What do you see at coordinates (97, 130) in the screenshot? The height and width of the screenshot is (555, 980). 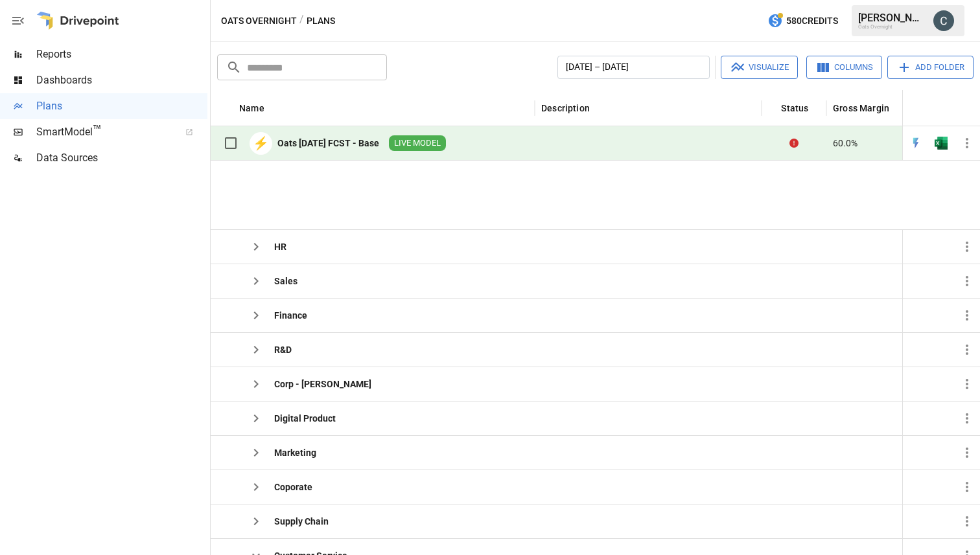 I see `span: ™` at bounding box center [97, 130].